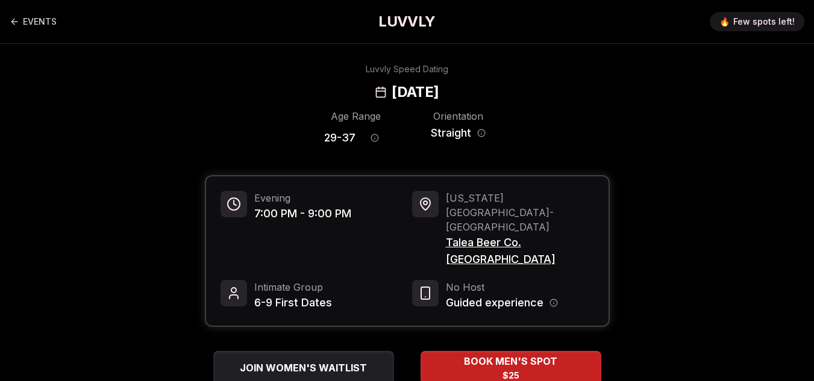 The image size is (814, 381). Describe the element at coordinates (764, 22) in the screenshot. I see `span: Few spots left!` at that location.